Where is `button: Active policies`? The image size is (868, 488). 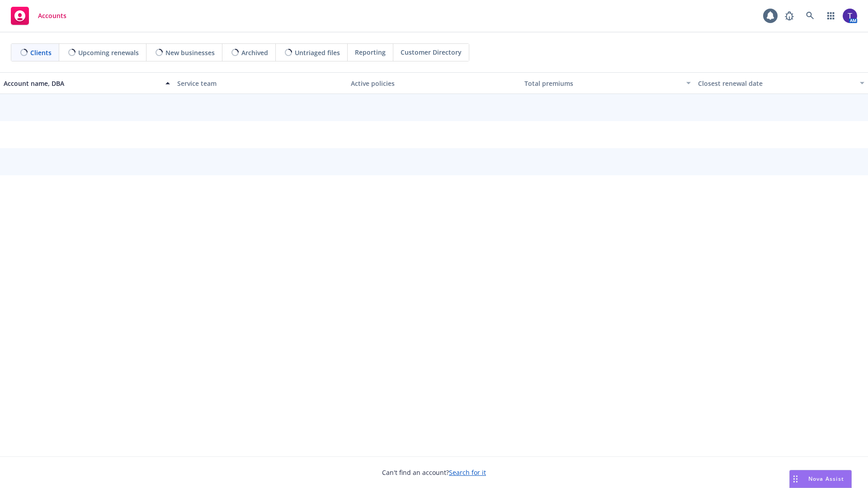
button: Active policies is located at coordinates (434, 83).